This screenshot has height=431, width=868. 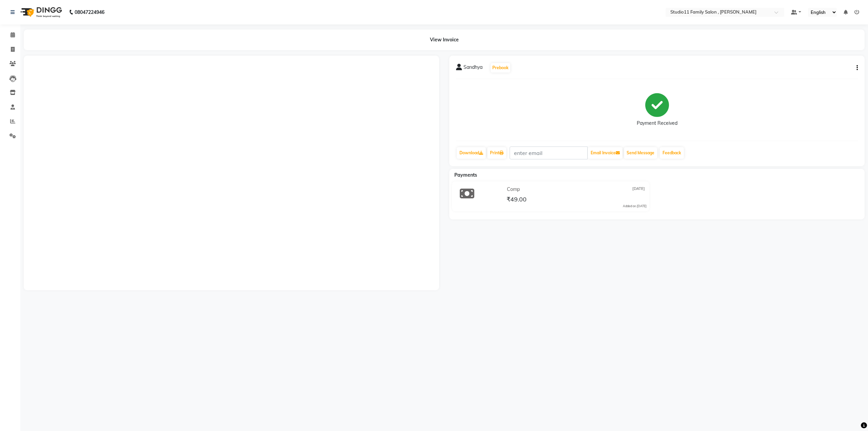 I want to click on input: enter email, so click(x=549, y=153).